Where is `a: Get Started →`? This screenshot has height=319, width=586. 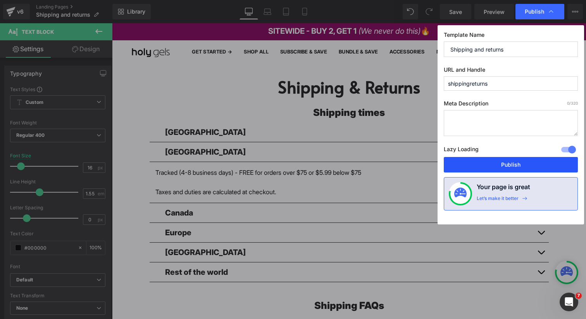 a: Get Started → is located at coordinates (100, 29).